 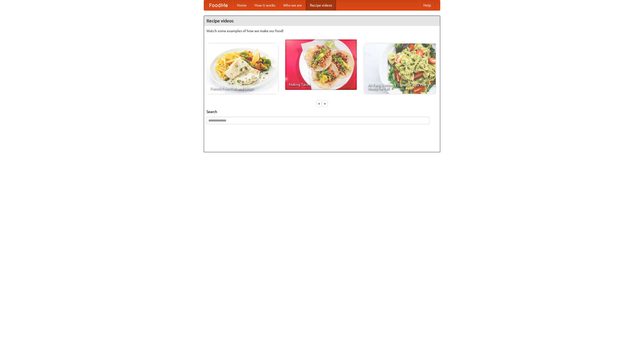 What do you see at coordinates (321, 85) in the screenshot?
I see `span: Making Tacos` at bounding box center [321, 85].